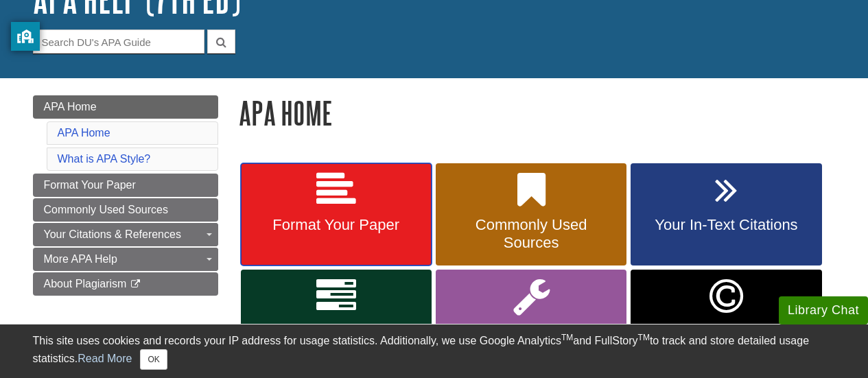 The width and height of the screenshot is (868, 378). What do you see at coordinates (104, 158) in the screenshot?
I see `a: What is APA Style?` at bounding box center [104, 158].